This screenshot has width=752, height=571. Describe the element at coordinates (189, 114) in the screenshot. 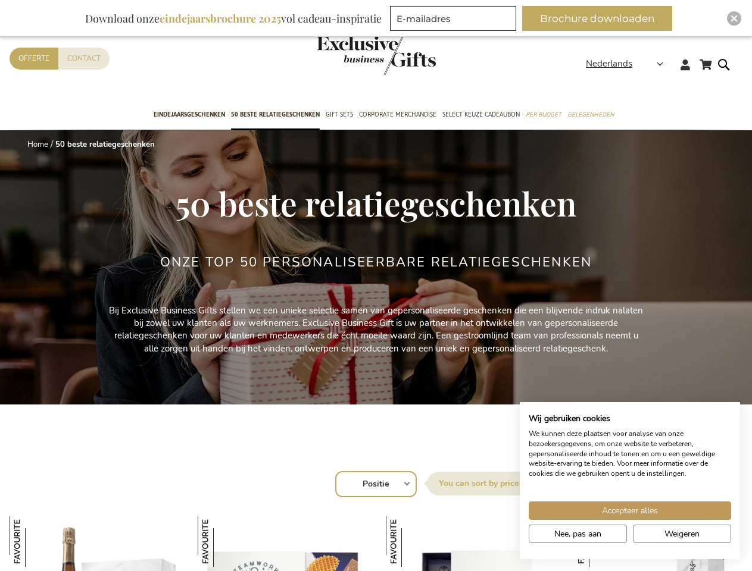

I see `span: Eindejaarsgeschenken` at that location.